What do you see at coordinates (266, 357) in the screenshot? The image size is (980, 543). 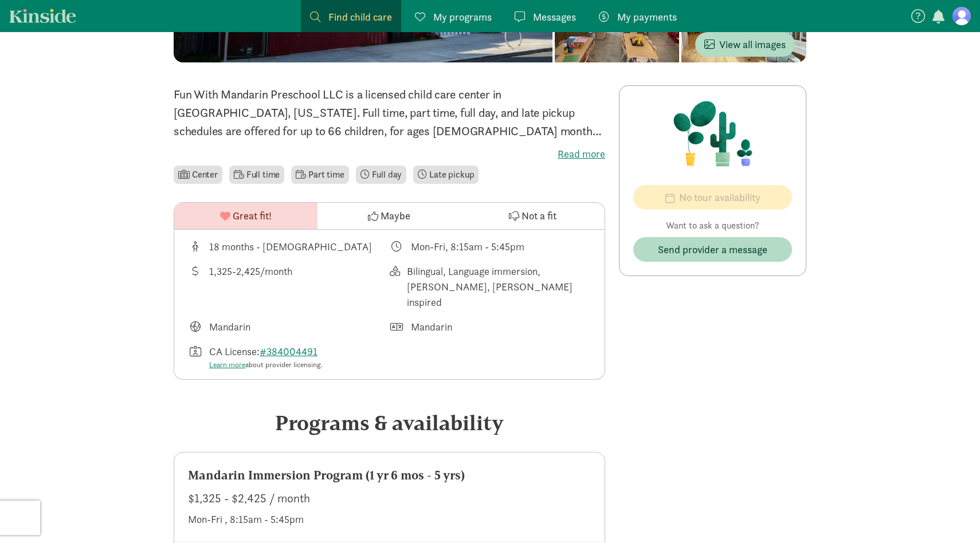 I see `div: CA License:` at bounding box center [266, 357].